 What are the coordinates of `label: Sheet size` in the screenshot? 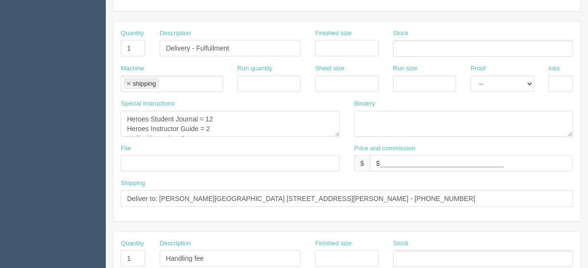 It's located at (330, 68).